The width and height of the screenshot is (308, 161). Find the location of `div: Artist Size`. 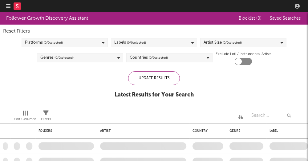

div: Artist Size is located at coordinates (222, 43).